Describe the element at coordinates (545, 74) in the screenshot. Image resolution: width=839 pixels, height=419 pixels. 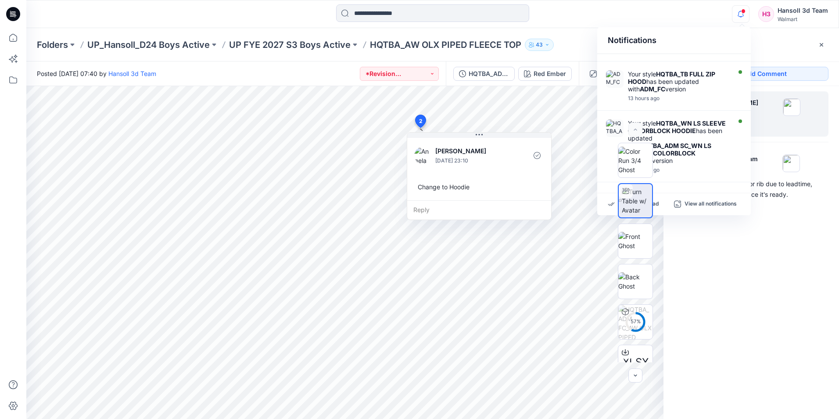
I see `button: Red Ember` at that location.